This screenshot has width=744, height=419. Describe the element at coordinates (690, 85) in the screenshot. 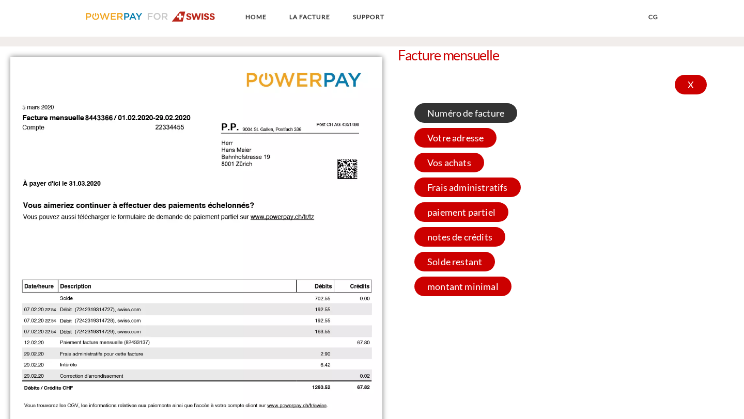

I see `div: X` at that location.